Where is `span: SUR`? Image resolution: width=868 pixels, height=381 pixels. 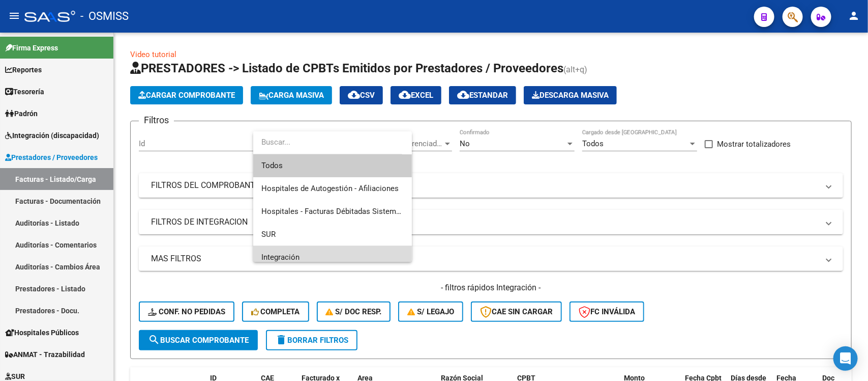
span: SUR is located at coordinates (268, 234).